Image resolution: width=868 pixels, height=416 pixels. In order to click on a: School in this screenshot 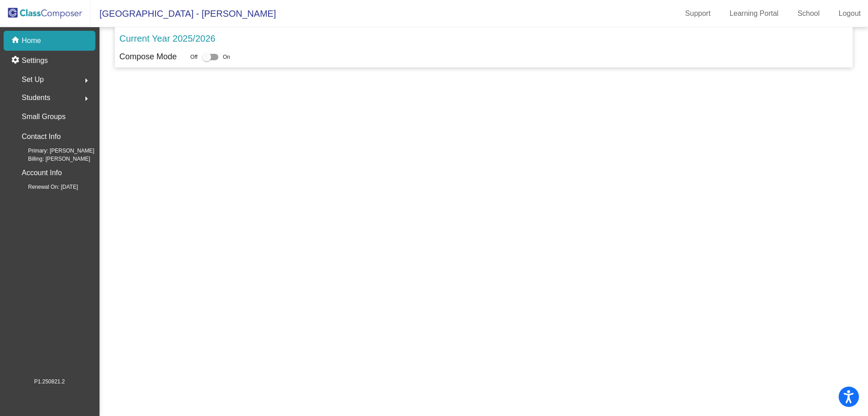, I will do `click(809, 13)`.